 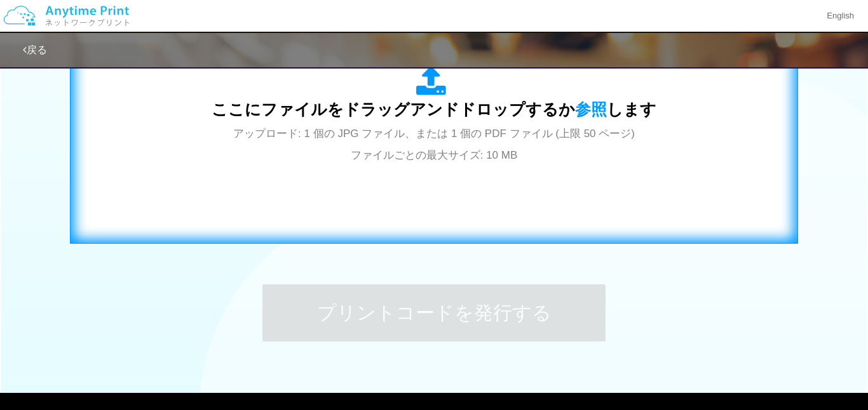 What do you see at coordinates (591, 109) in the screenshot?
I see `span: 参照` at bounding box center [591, 109].